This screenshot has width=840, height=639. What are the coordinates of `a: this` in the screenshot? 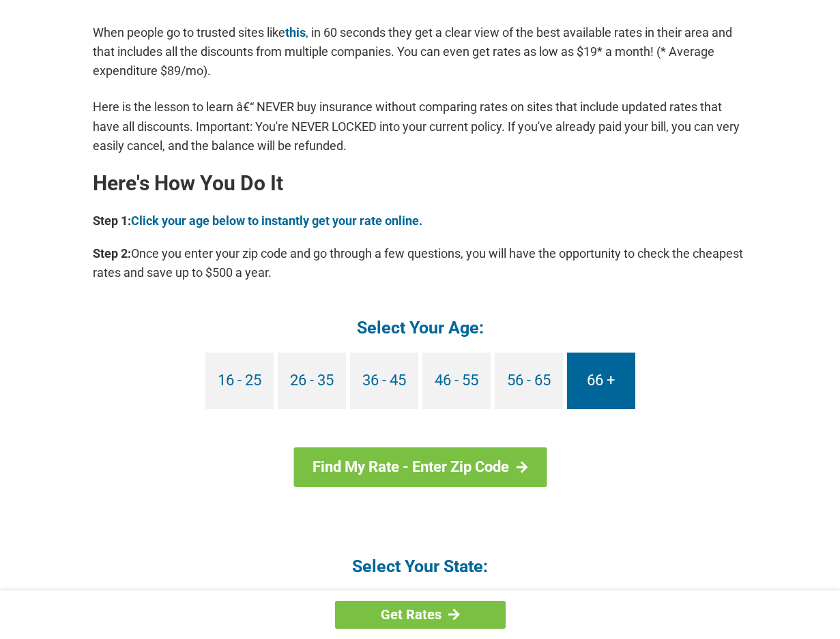 It's located at (295, 32).